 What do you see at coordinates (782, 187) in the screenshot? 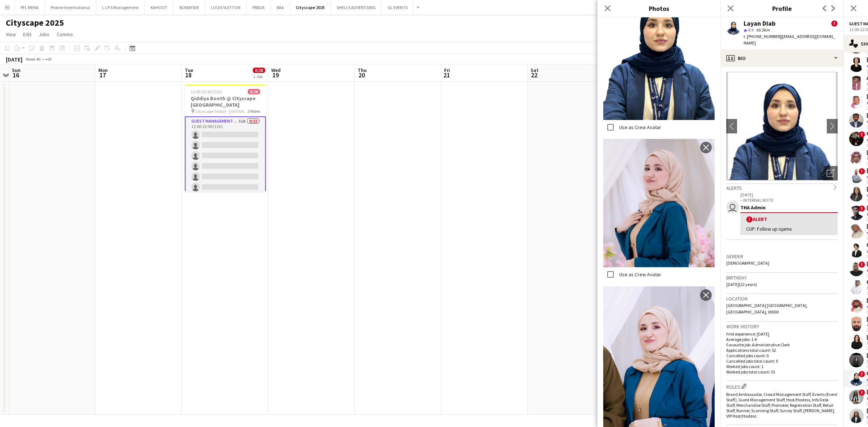
I see `div: Alerts` at bounding box center [782, 187].